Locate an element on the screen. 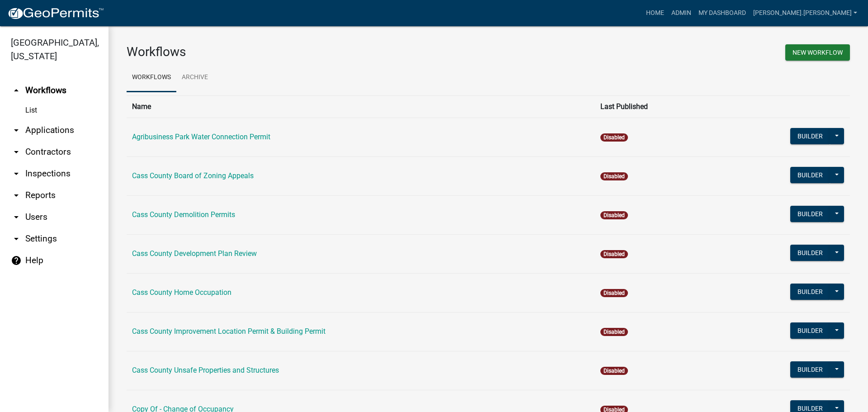  a: My Dashboard is located at coordinates (722, 13).